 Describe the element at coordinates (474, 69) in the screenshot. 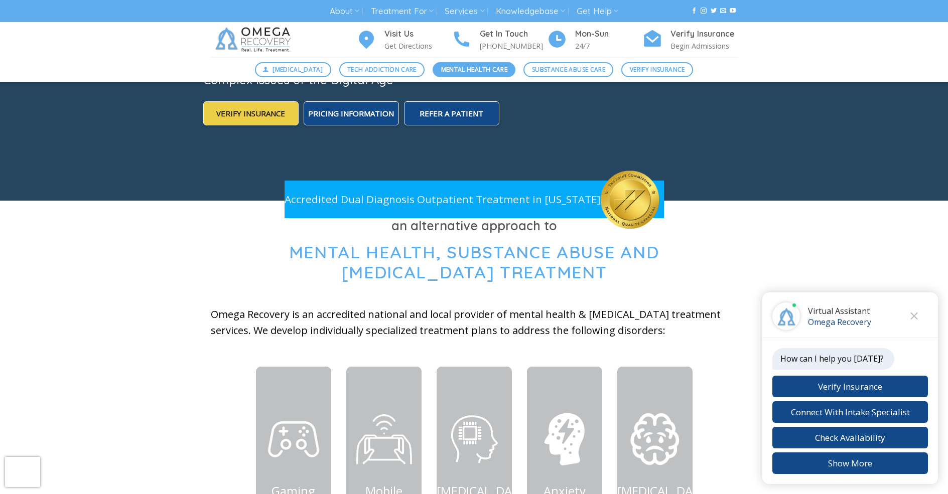

I see `span: Mental Health Care` at that location.